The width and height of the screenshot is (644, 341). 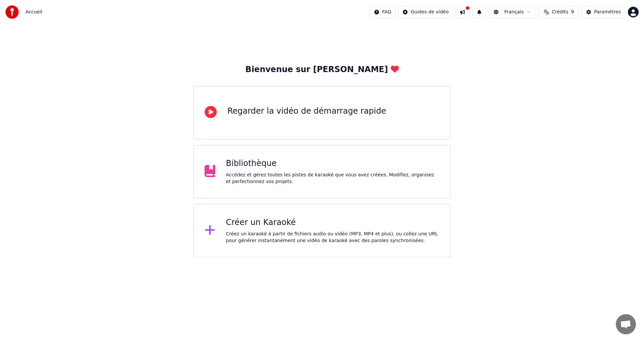 What do you see at coordinates (559, 12) in the screenshot?
I see `button: Crédits9` at bounding box center [559, 12].